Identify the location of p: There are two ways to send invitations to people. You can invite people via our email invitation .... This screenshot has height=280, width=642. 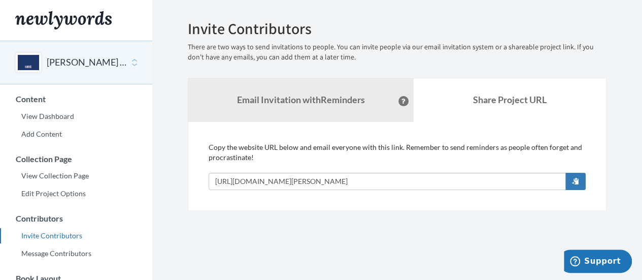
(397, 52).